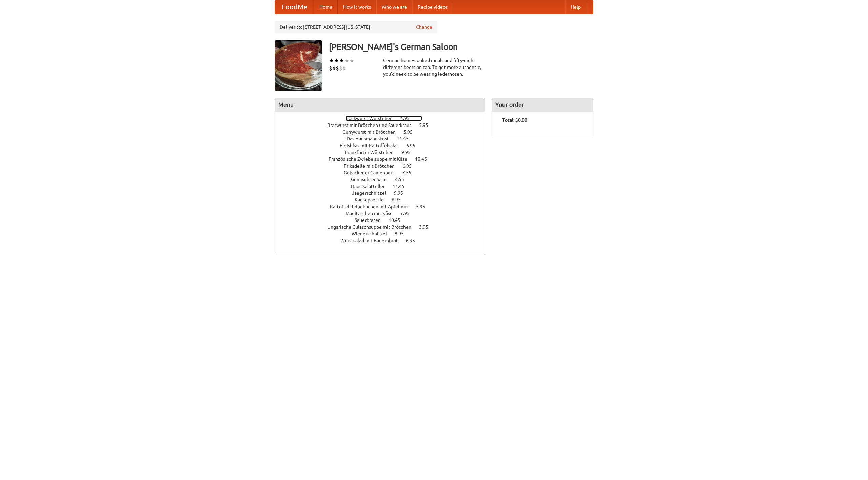 The height and width of the screenshot is (480, 868). What do you see at coordinates (384, 200) in the screenshot?
I see `a: Kaesepaetzle 6.95` at bounding box center [384, 200].